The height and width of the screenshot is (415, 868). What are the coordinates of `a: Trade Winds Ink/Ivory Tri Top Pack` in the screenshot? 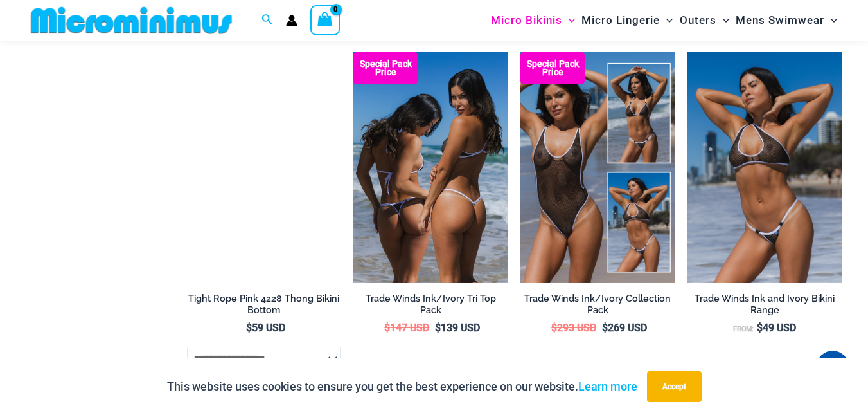 It's located at (431, 307).